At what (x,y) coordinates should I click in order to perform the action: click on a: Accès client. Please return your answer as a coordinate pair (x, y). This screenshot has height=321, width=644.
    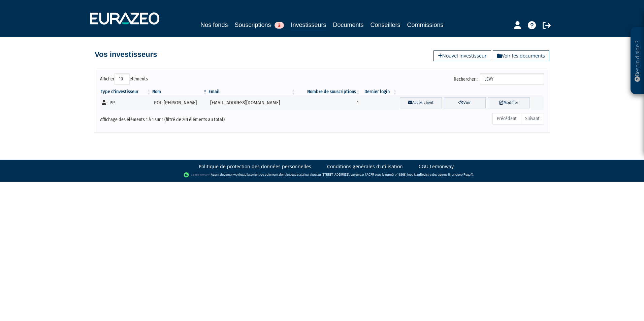
    Looking at the image, I should click on (421, 103).